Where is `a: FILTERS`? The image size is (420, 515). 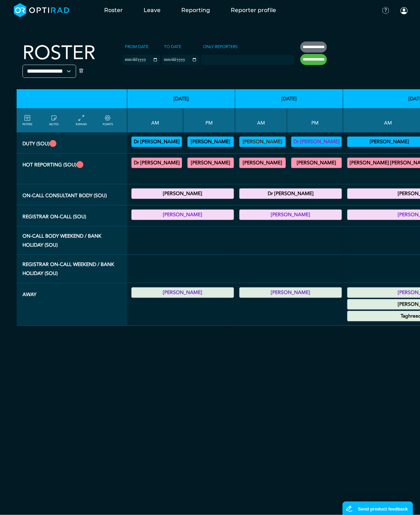
a: FILTERS is located at coordinates (27, 120).